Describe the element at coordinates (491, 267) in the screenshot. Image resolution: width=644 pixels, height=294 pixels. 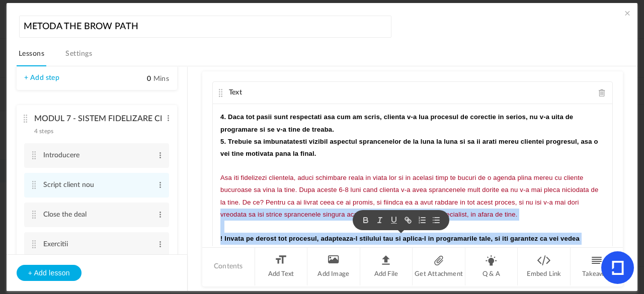
I see `li: Q & A` at that location.